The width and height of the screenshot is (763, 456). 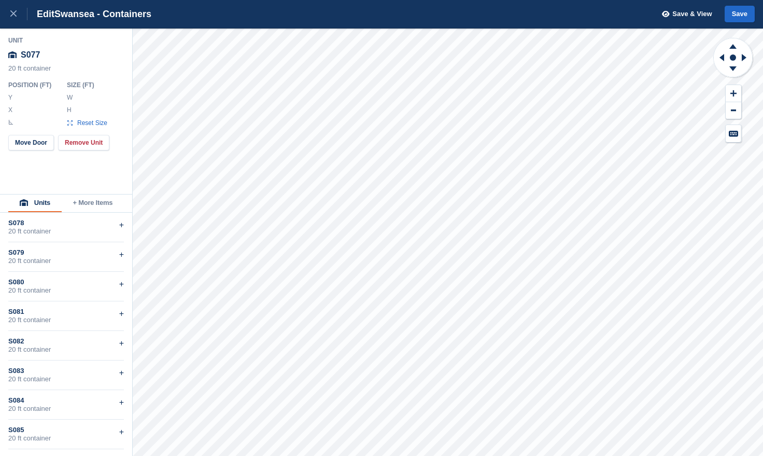 I want to click on div: Edit Swansea - Containers, so click(x=89, y=14).